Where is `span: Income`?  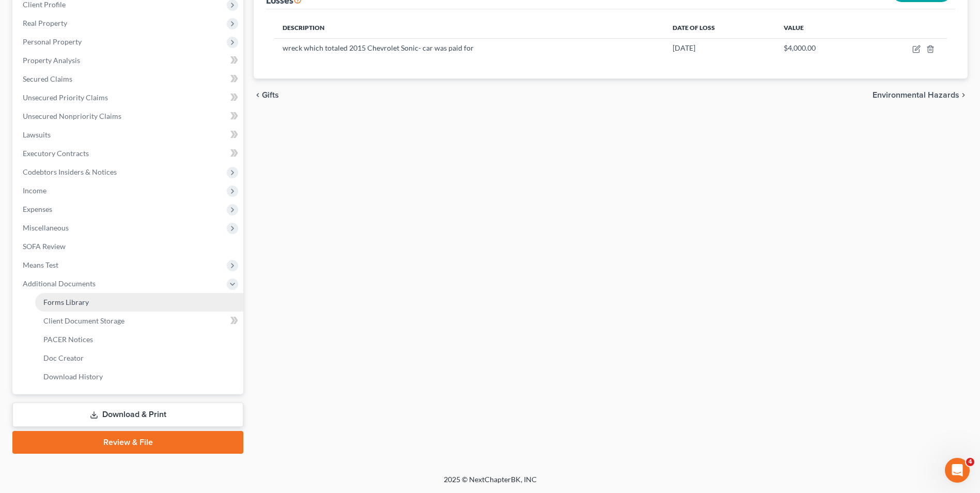 span: Income is located at coordinates (34, 191).